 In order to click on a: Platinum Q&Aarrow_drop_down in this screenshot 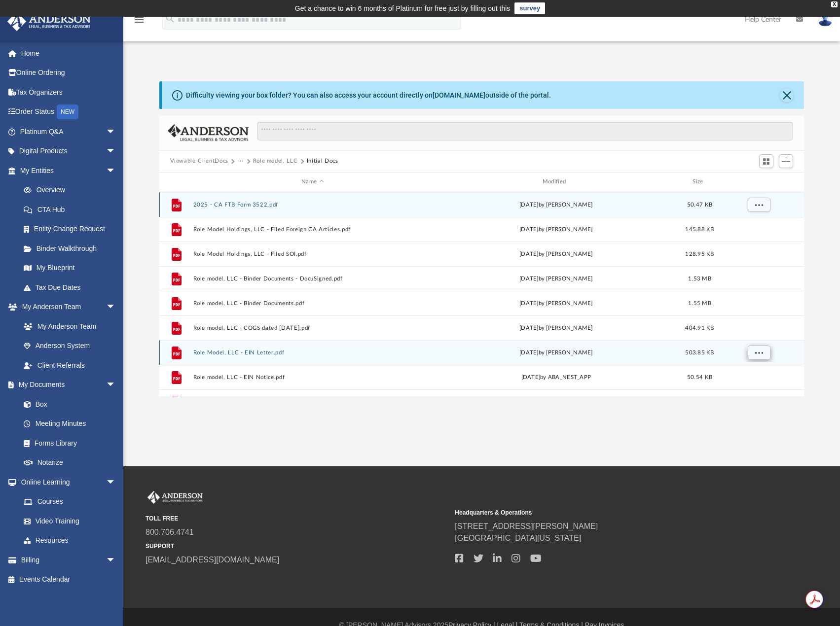, I will do `click(68, 131)`.